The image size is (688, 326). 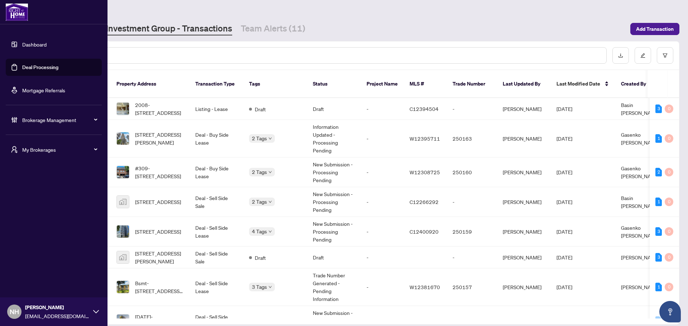 I want to click on span: W12341015, so click(x=424, y=321).